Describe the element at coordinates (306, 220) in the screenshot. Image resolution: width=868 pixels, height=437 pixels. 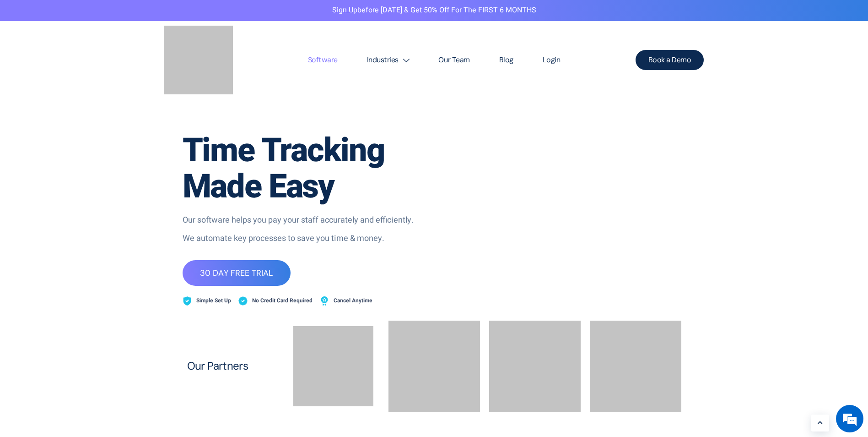
I see `p: Our software helps you pay your staff accurately and efficiently.` at that location.